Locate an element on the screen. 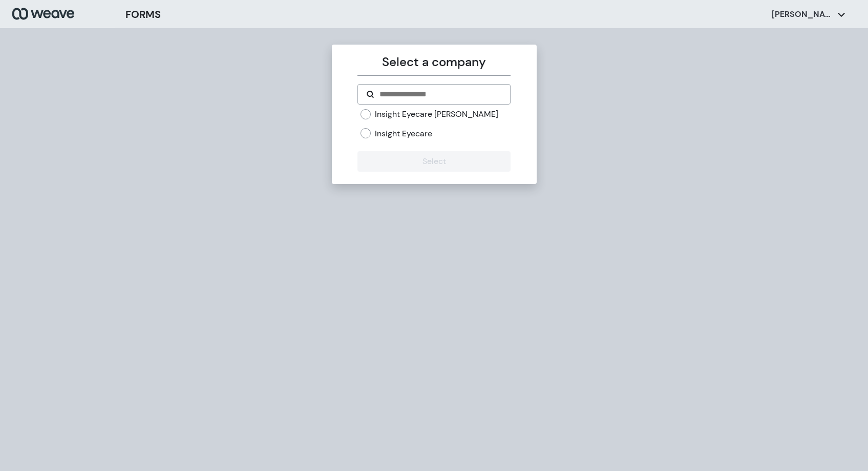 The image size is (868, 471). button: Select is located at coordinates (434, 162).